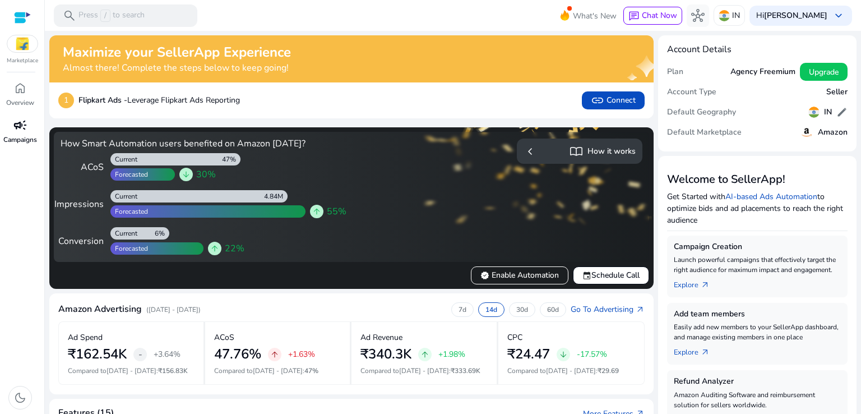 Image resolution: width=861 pixels, height=414 pixels. I want to click on p: 7d, so click(462, 309).